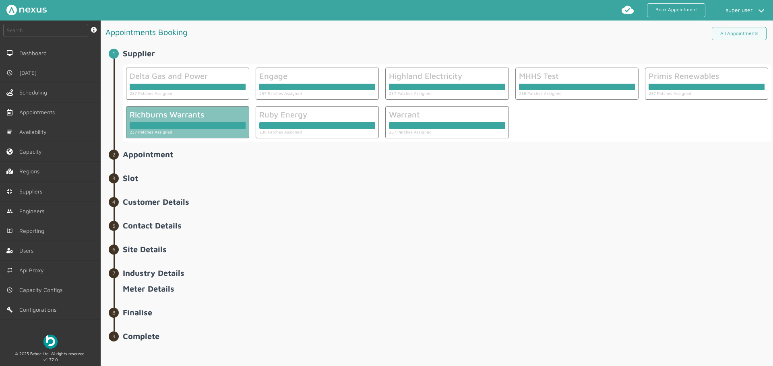 Image resolution: width=773 pixels, height=366 pixels. Describe the element at coordinates (10, 192) in the screenshot. I see `img: md-contract.svg` at that location.